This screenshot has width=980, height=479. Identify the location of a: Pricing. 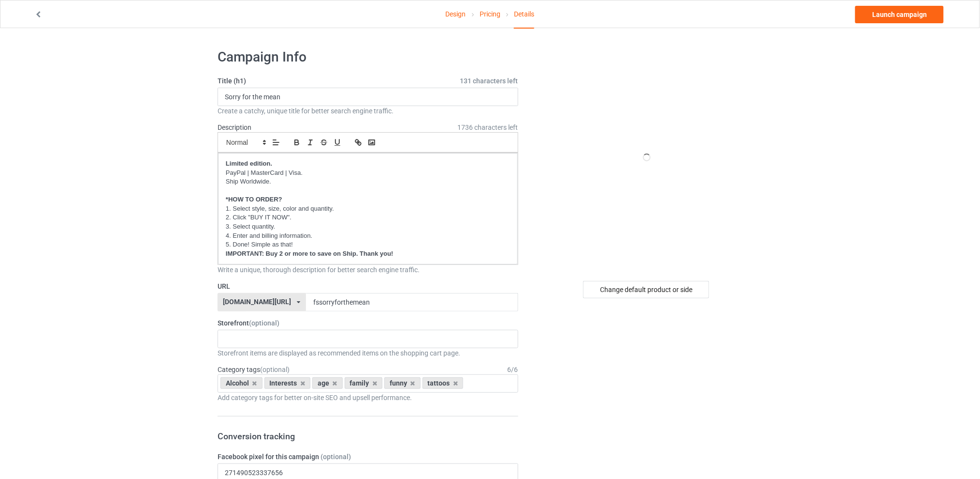
(490, 14).